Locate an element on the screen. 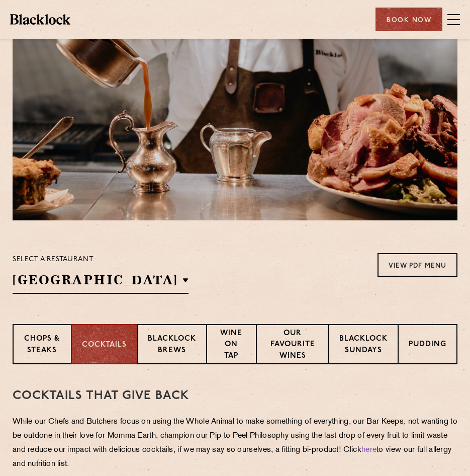 The width and height of the screenshot is (470, 476). p: Pudding is located at coordinates (428, 345).